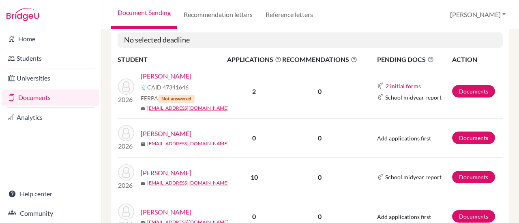 The height and width of the screenshot is (223, 519). I want to click on img: Escobar, Angelo, so click(126, 212).